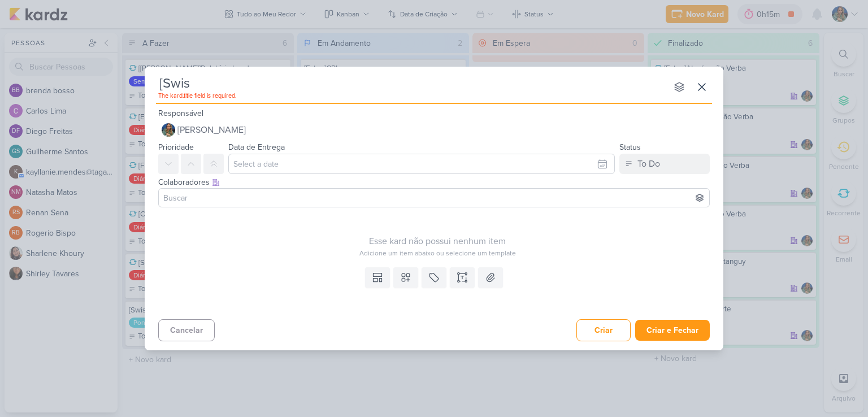 The image size is (868, 417). I want to click on input: Buscar, so click(434, 197).